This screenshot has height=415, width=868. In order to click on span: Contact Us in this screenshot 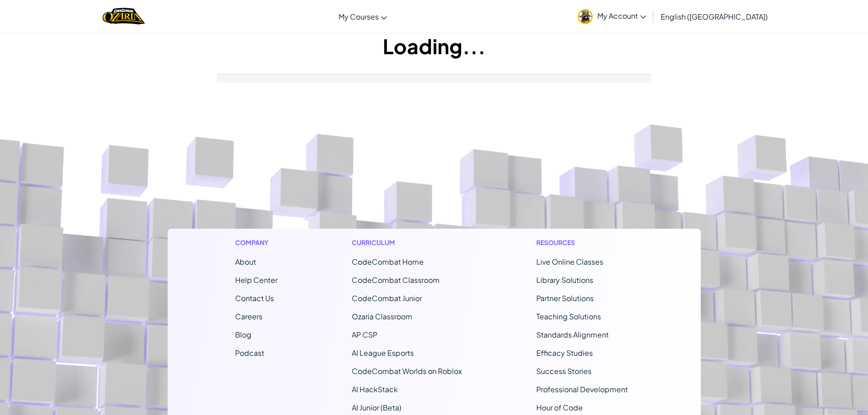, I will do `click(254, 298)`.